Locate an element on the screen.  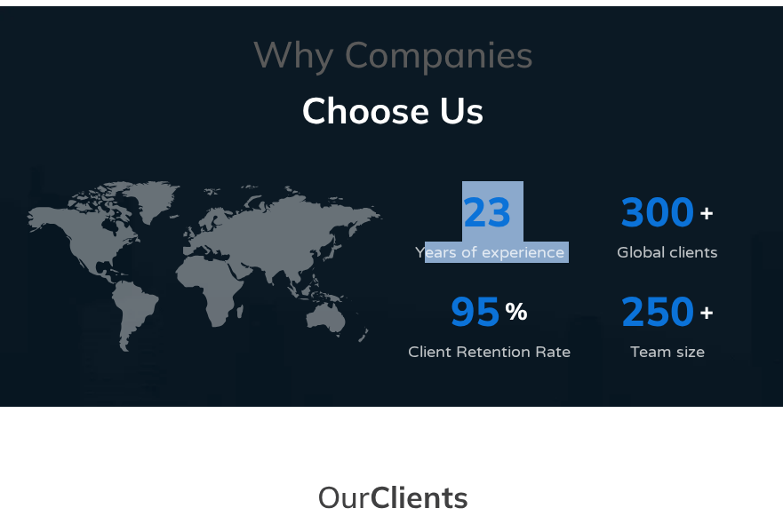
div: Years of experience is located at coordinates (490, 252).